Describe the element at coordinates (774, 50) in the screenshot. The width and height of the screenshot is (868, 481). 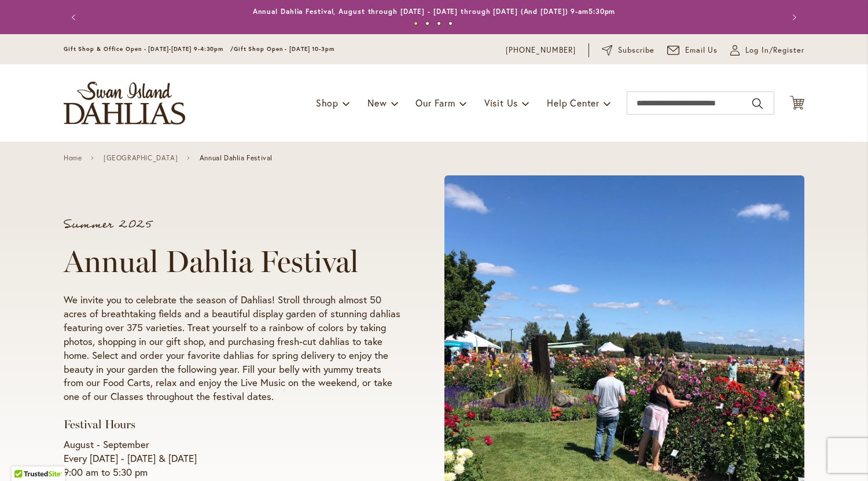
I see `span: Log In/Register` at that location.